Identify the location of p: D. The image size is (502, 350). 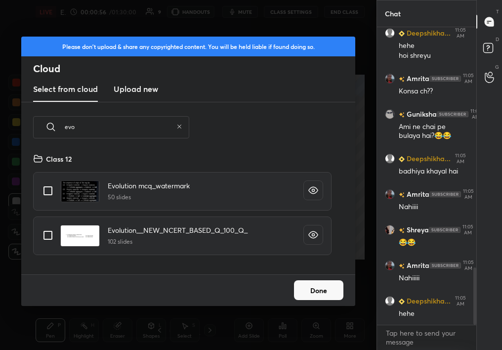
(498, 39).